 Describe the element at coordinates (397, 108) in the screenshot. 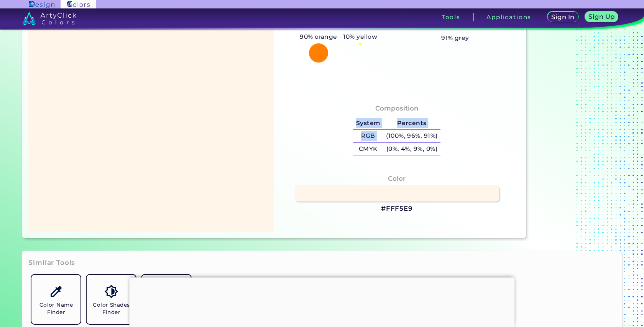

I see `h4: Composition` at that location.